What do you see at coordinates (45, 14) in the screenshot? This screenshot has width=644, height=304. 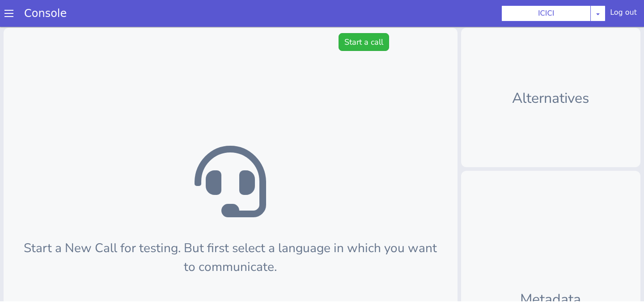 I see `a: Console` at bounding box center [45, 14].